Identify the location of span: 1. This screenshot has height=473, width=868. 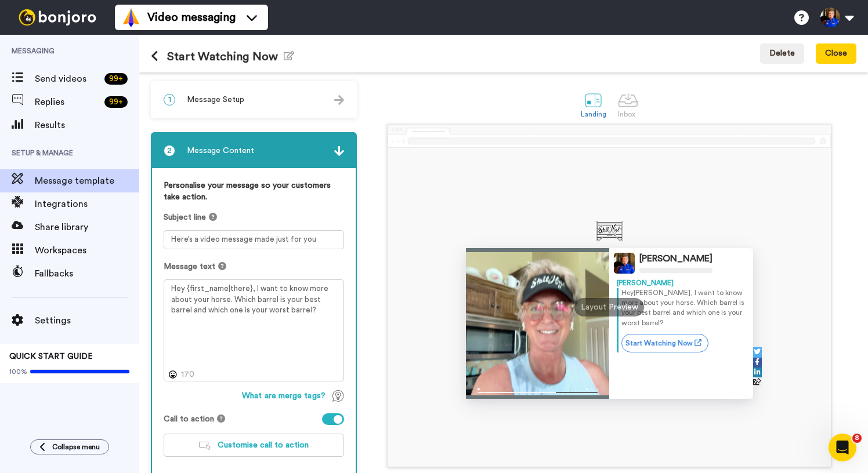
(169, 99).